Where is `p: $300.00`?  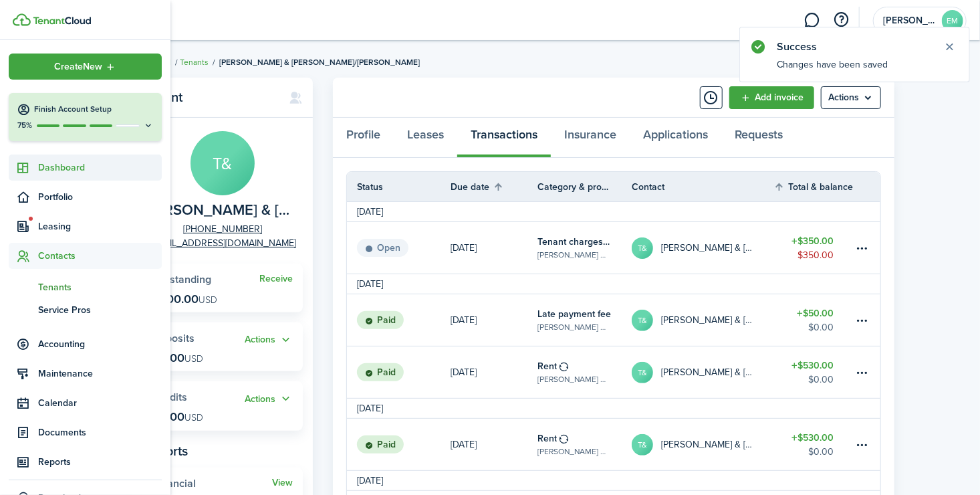 p: $300.00 is located at coordinates (184, 299).